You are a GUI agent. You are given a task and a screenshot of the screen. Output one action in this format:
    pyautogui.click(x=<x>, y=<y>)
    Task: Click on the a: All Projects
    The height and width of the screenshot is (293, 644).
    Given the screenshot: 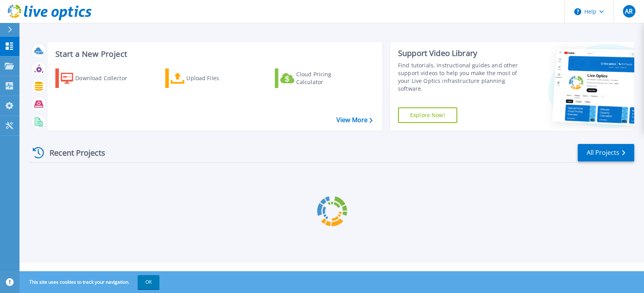 What is the action you would take?
    pyautogui.click(x=606, y=153)
    